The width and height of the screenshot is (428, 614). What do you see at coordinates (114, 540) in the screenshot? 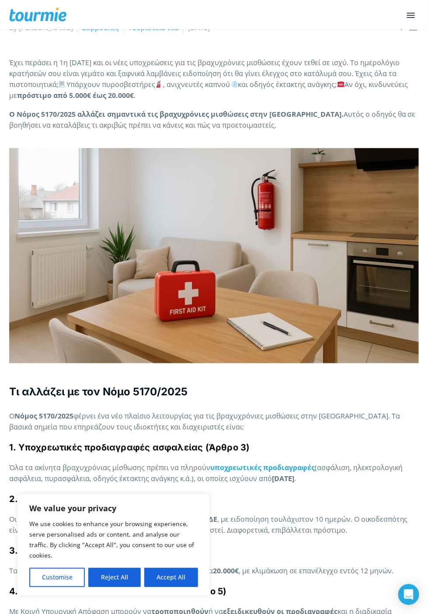
I see `p: We use cookies to enhance your browsing experience, serve personalised ads or content, and analys...` at bounding box center [114, 540].